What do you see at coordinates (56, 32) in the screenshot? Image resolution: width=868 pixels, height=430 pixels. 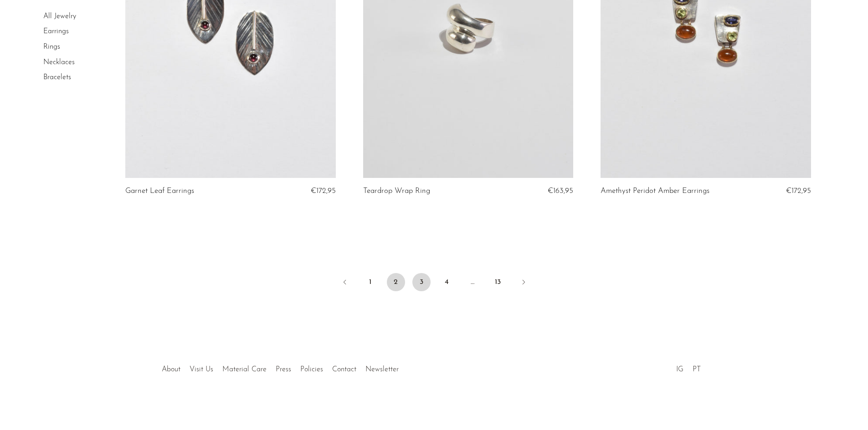 I see `a: Earrings` at bounding box center [56, 32].